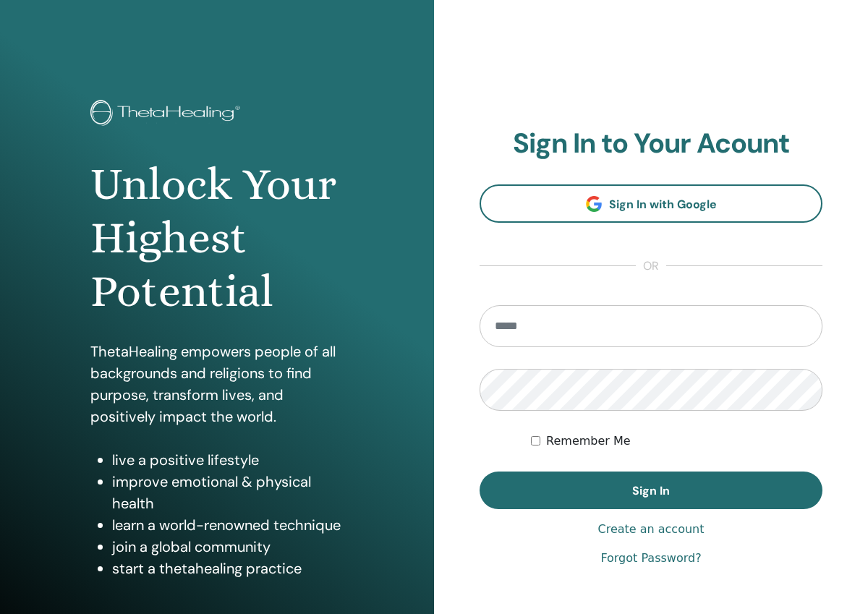 This screenshot has height=614, width=868. I want to click on a: Create an account, so click(650, 530).